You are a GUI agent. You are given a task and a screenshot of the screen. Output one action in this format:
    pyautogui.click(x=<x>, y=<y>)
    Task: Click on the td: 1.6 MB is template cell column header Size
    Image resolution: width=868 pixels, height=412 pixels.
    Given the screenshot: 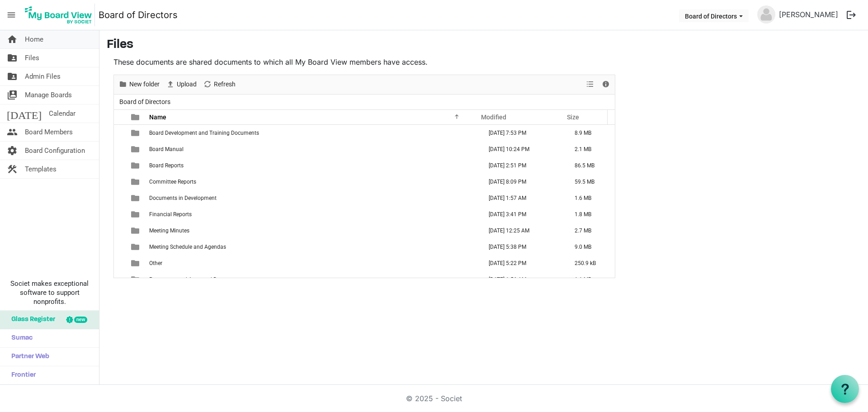 What is the action you would take?
    pyautogui.click(x=590, y=198)
    